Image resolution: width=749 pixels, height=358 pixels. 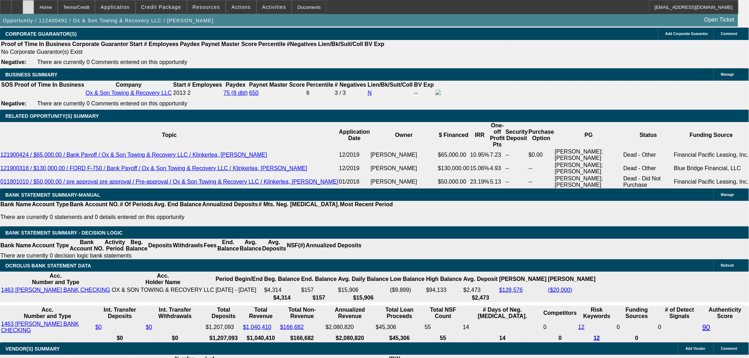 I want to click on th: Total Loan Proceeds, so click(x=400, y=313).